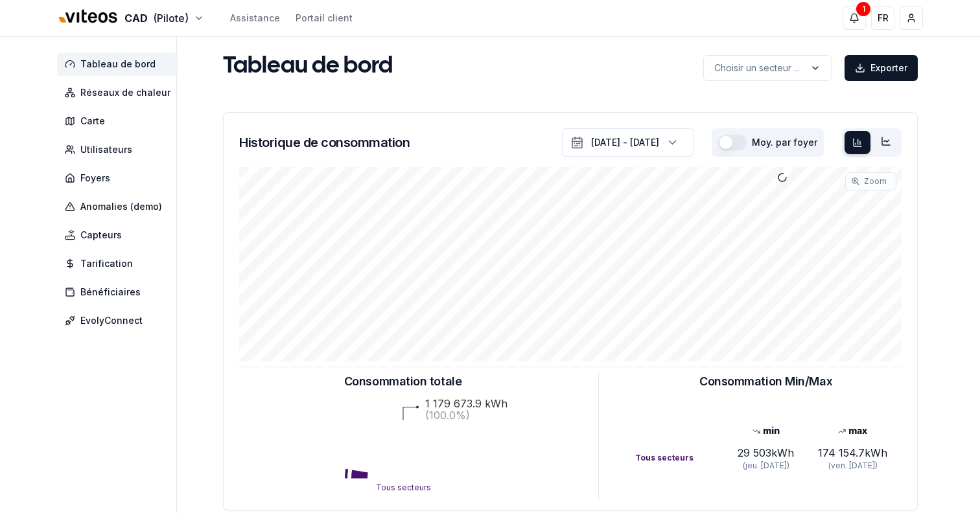  What do you see at coordinates (120, 150) in the screenshot?
I see `a: Utilisateurs` at bounding box center [120, 150].